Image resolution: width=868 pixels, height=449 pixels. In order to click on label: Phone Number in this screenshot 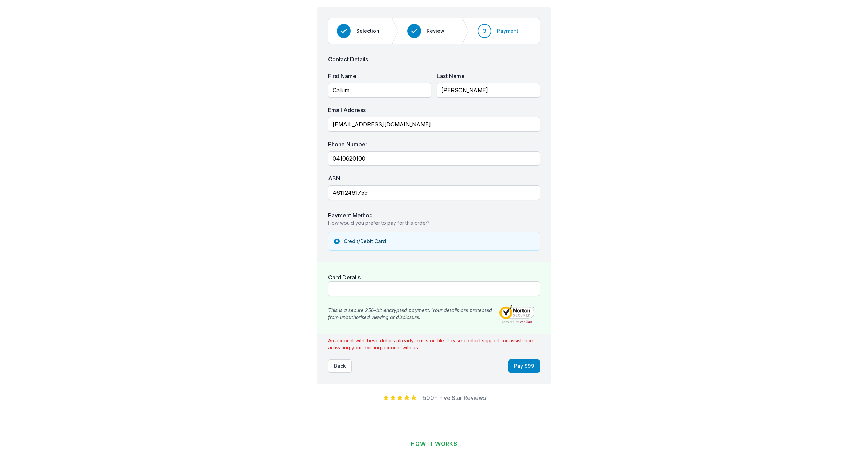, I will do `click(348, 144)`.